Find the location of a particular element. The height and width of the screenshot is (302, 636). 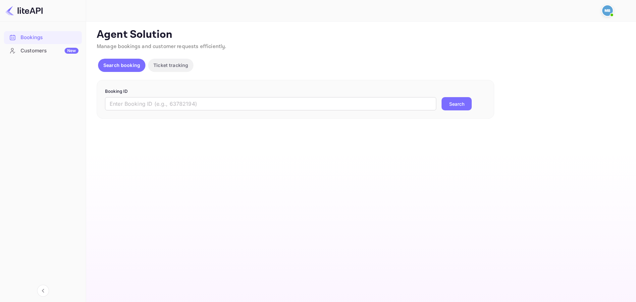

input: Enter Booking ID (e.g., 63782194) is located at coordinates (270, 104).